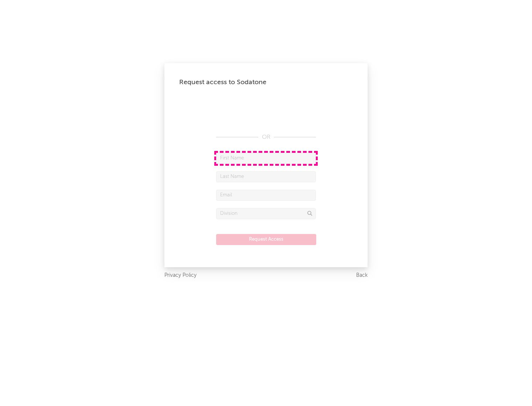  I want to click on input: Last Name, so click(266, 177).